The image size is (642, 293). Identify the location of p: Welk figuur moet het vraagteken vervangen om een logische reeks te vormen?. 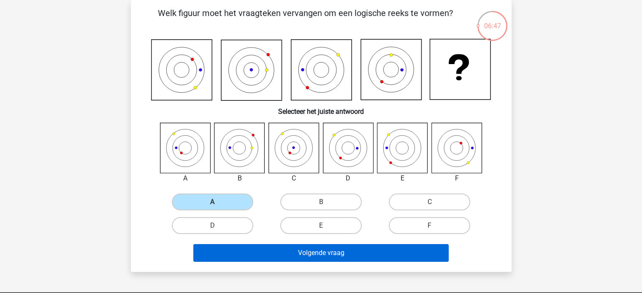
(305, 19).